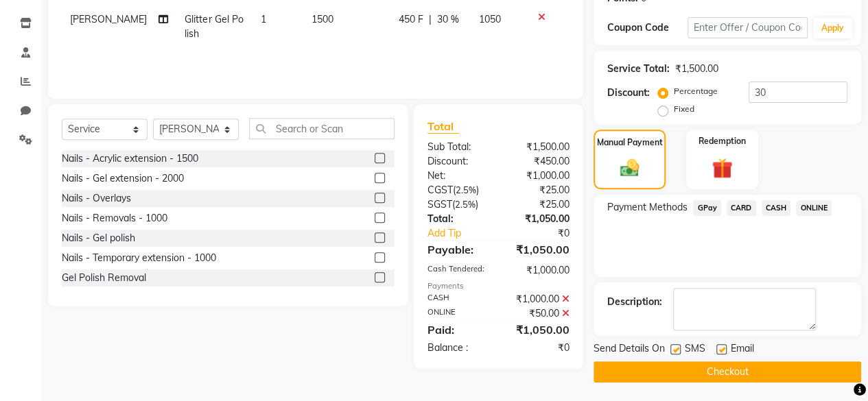 This screenshot has height=401, width=868. Describe the element at coordinates (457, 270) in the screenshot. I see `div: Cash Tendered:` at that location.